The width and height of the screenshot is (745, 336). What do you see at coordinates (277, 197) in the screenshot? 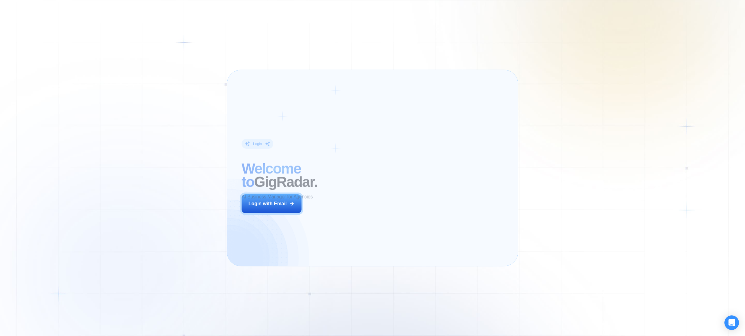
I see `p: AI Business Manager for Agencies` at bounding box center [277, 197].